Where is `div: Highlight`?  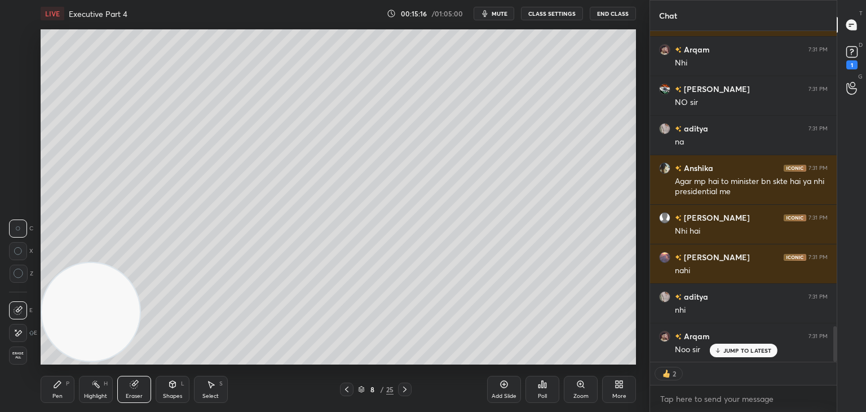 div: Highlight is located at coordinates (95, 396).